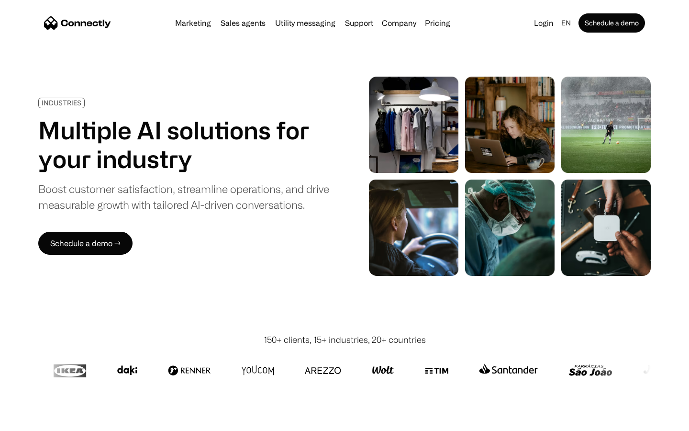 This screenshot has height=431, width=689. I want to click on a: Schedule a demo →, so click(85, 243).